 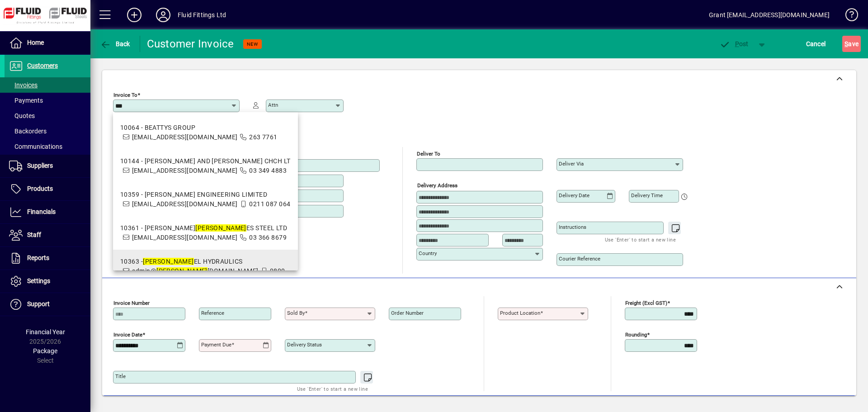 I want to click on span: Financial Year, so click(x=45, y=332).